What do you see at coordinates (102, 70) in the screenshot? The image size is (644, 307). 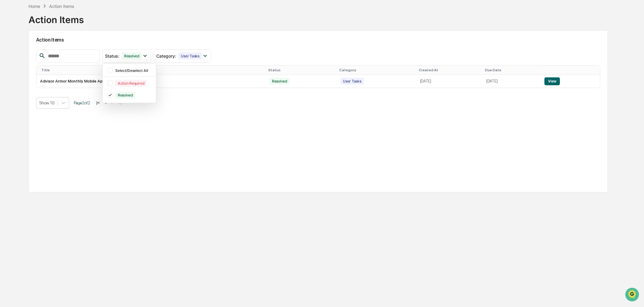 I see `button: See all` at bounding box center [102, 70].